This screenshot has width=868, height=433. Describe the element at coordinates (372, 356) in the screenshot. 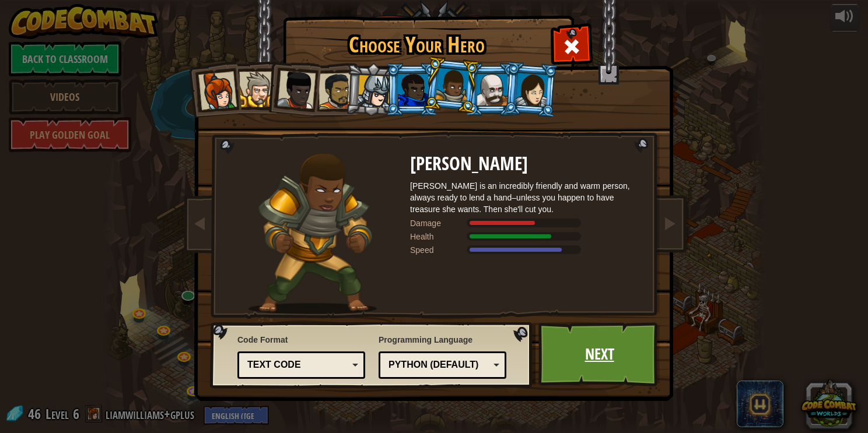

I see `img: language-selector-background.png` at that location.